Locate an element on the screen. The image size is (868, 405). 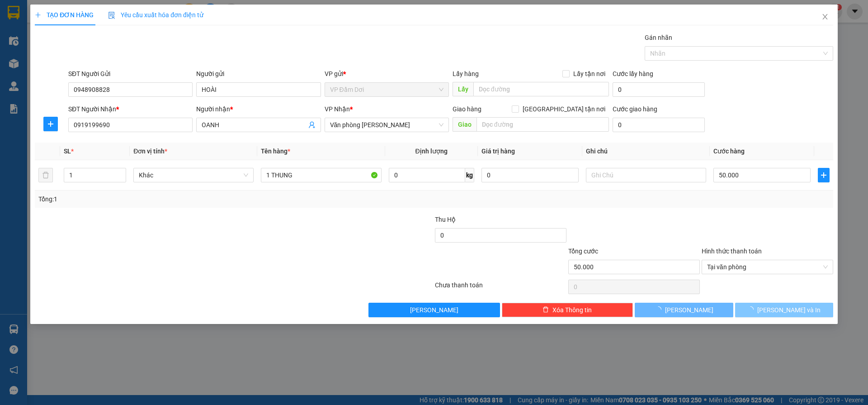
span: Khác is located at coordinates (193, 175).